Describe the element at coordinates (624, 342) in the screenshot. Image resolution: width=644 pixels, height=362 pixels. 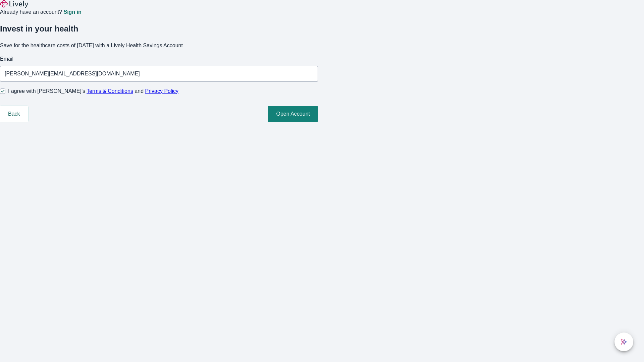
I see `button: chat` at that location.